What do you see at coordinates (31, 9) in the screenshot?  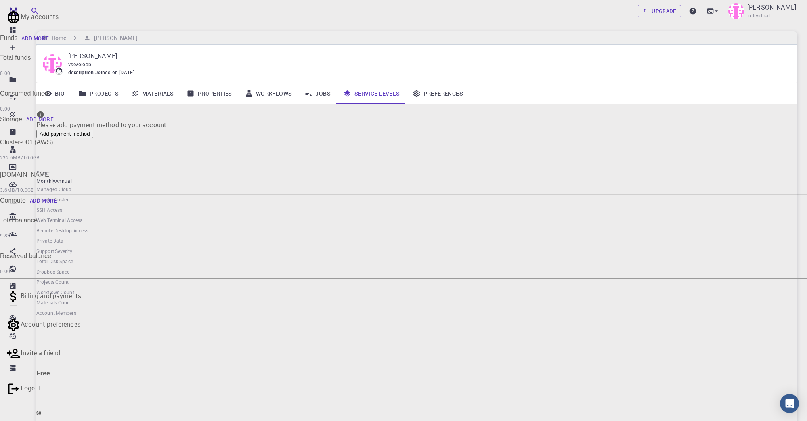 I see `span: Support` at bounding box center [31, 9].